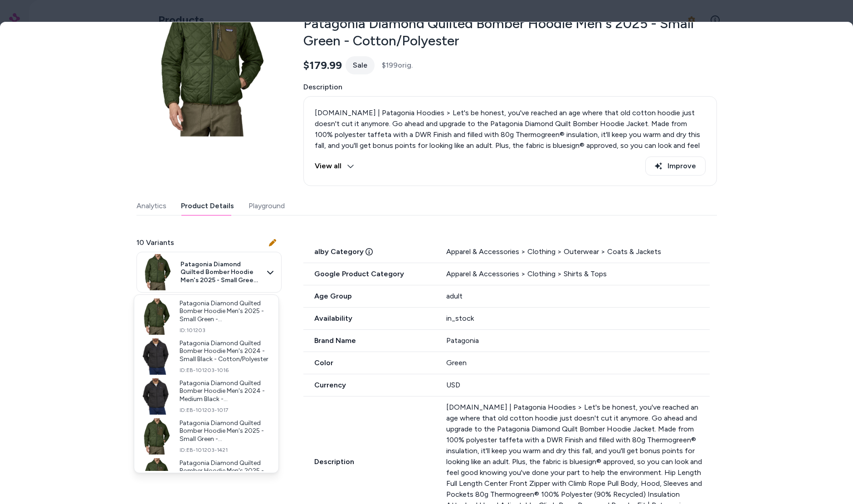 Image resolution: width=853 pixels, height=504 pixels. Describe the element at coordinates (224, 450) in the screenshot. I see `span: ID: EB-101203-1421` at that location.